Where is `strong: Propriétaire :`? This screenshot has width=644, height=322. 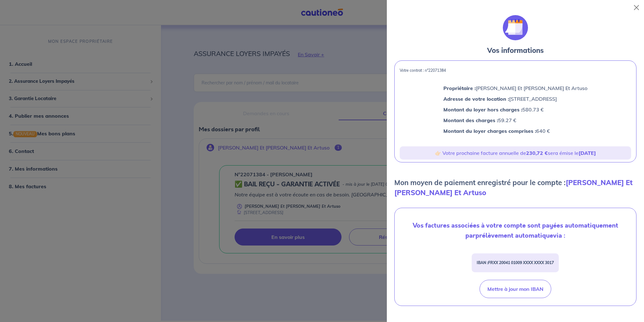 strong: Propriétaire : is located at coordinates (459, 88).